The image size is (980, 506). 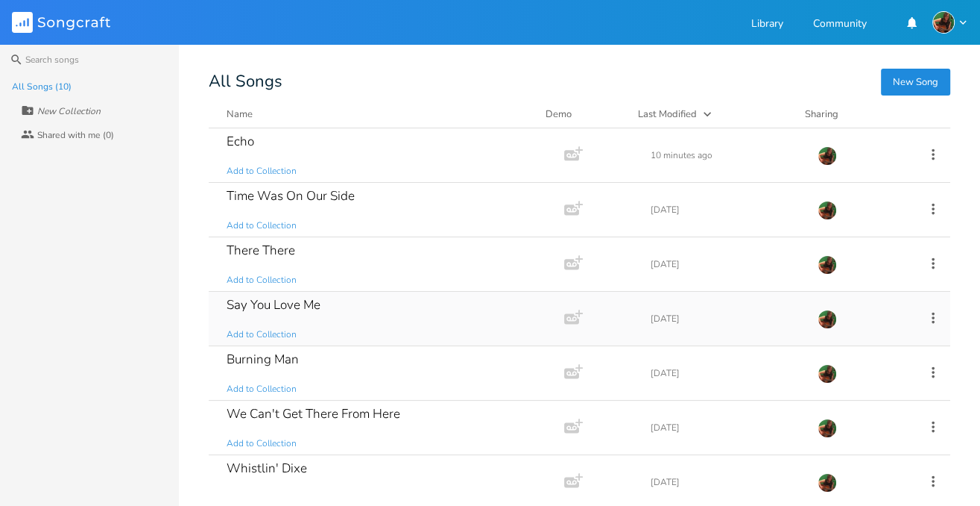 What do you see at coordinates (239, 114) in the screenshot?
I see `div: Name` at bounding box center [239, 114].